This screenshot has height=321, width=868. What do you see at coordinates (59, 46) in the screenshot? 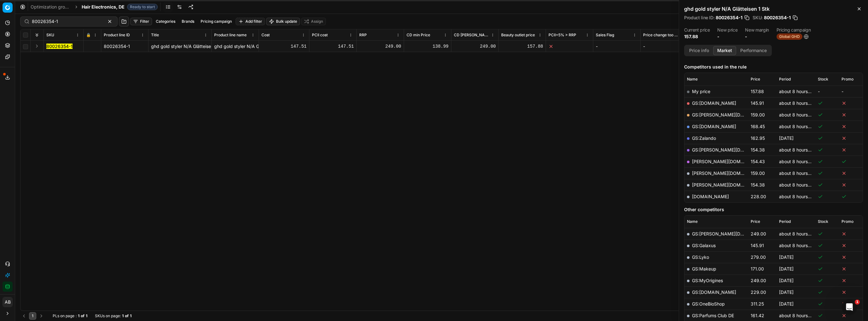
I see `button: 80026354-1` at bounding box center [59, 46].